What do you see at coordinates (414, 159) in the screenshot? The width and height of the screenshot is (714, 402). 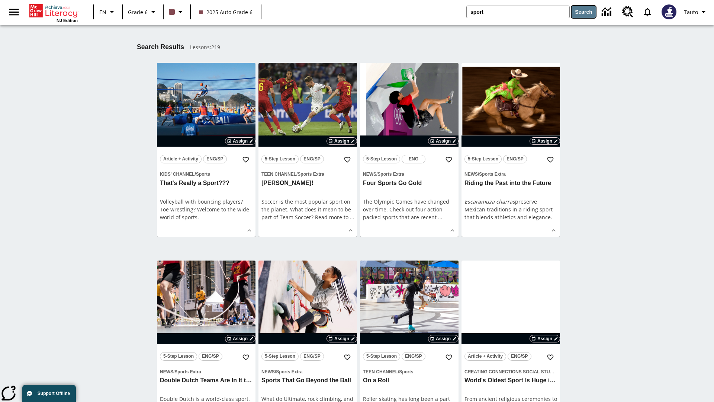 I see `span: ENG` at bounding box center [414, 159].